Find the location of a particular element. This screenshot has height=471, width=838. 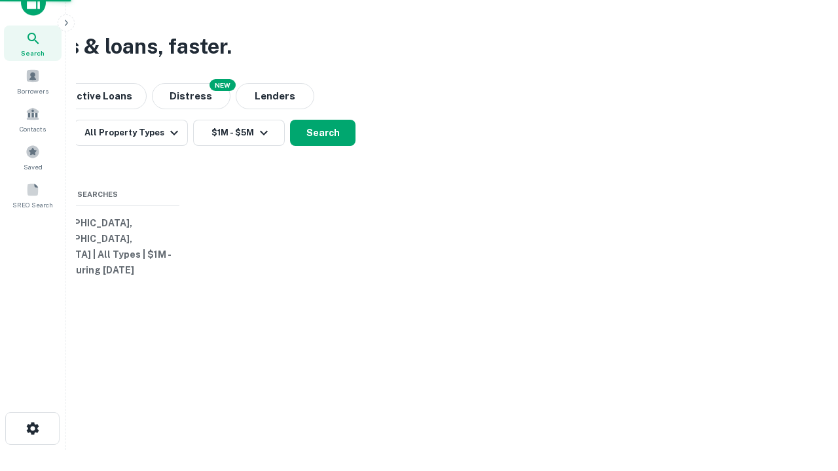

a: Contacts is located at coordinates (33, 119).